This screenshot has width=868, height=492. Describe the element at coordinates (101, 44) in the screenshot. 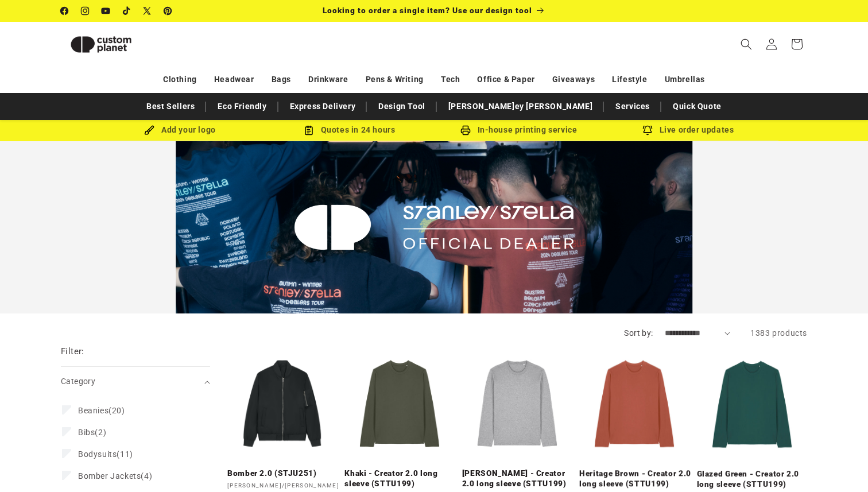

I see `img: Custom Planet` at that location.